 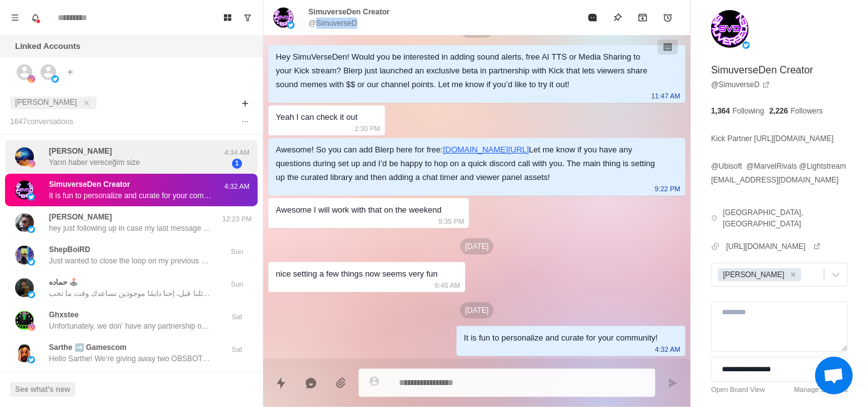 What do you see at coordinates (130, 294) in the screenshot?
I see `p: سلام، بس حبيت أذكرك آخر مرة لو فاتتك رسائلنا قبل، إحنا دايمًا موجودين نساعدك وقت ما تحب.` at bounding box center [130, 294].